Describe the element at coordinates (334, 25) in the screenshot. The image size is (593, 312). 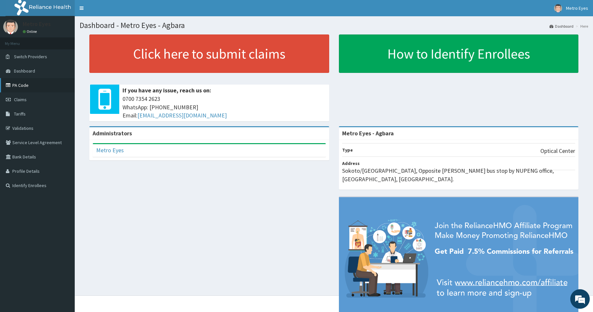
I see `h1: Dashboard - Metro Eyes - Agbara` at that location.